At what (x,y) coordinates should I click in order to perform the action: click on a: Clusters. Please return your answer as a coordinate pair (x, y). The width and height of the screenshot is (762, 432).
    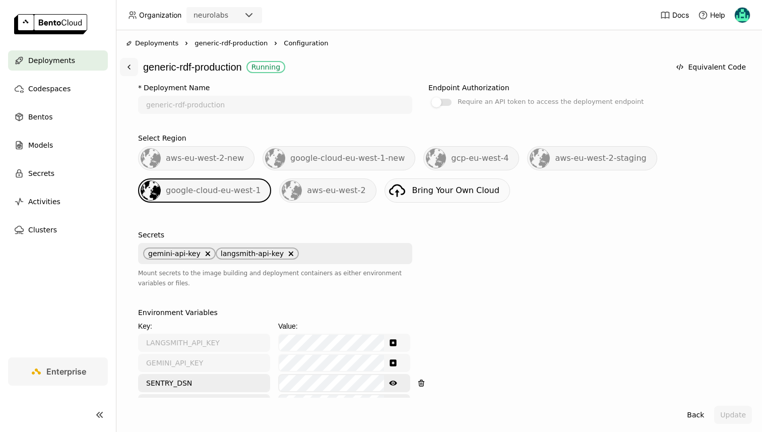
    Looking at the image, I should click on (58, 230).